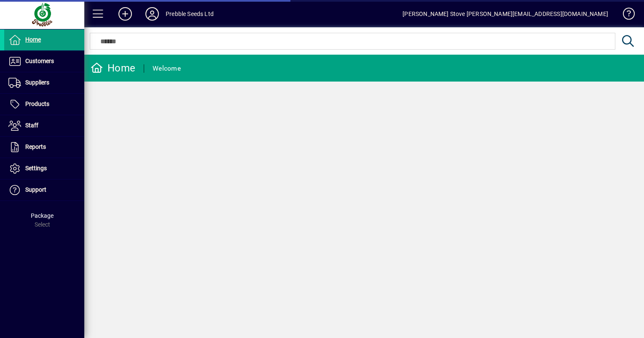  Describe the element at coordinates (44, 61) in the screenshot. I see `a: Customers` at that location.